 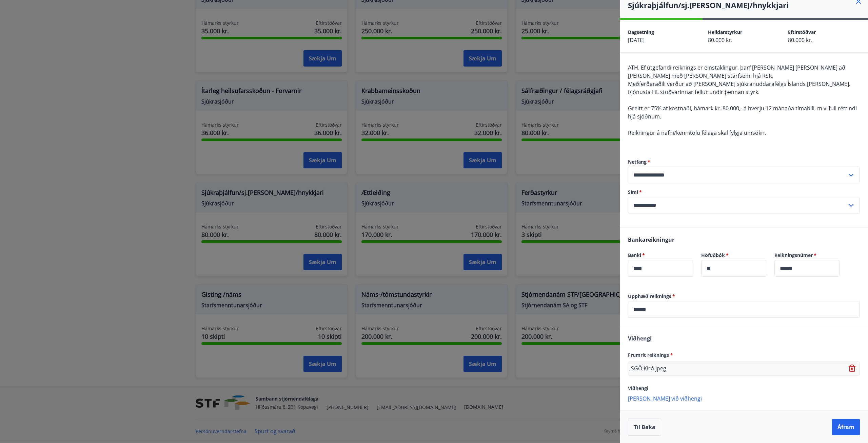 I want to click on span: Dagsetning, so click(x=641, y=32).